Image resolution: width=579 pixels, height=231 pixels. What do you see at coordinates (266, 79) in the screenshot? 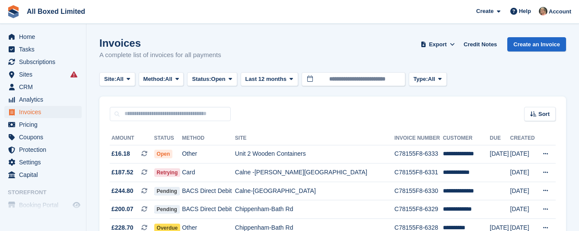
I see `span: Last 12 months` at bounding box center [266, 79].